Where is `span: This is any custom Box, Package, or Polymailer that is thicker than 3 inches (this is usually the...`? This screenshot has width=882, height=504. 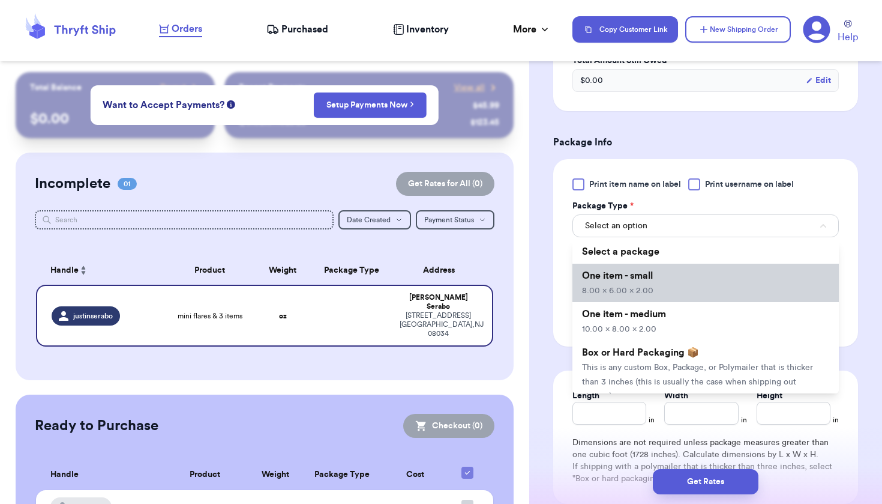 span: This is any custom Box, Package, or Polymailer that is thicker than 3 inches (this is usually the... is located at coordinates (697, 382).